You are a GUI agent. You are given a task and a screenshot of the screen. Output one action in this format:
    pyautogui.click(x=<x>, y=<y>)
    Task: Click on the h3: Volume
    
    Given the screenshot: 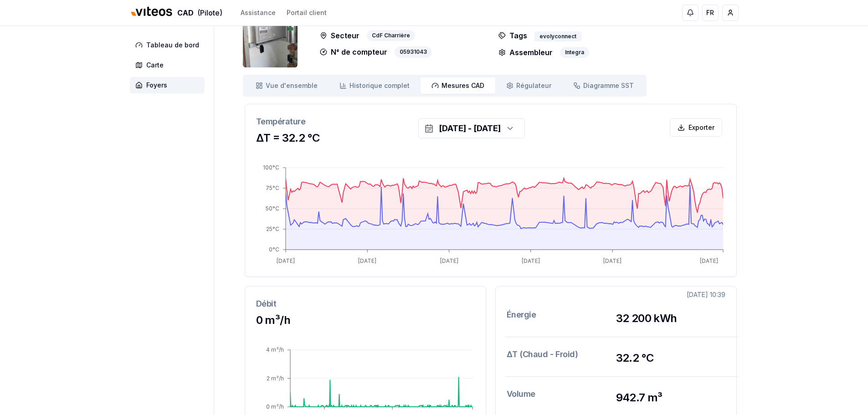 What is the action you would take?
    pyautogui.click(x=562, y=396)
    